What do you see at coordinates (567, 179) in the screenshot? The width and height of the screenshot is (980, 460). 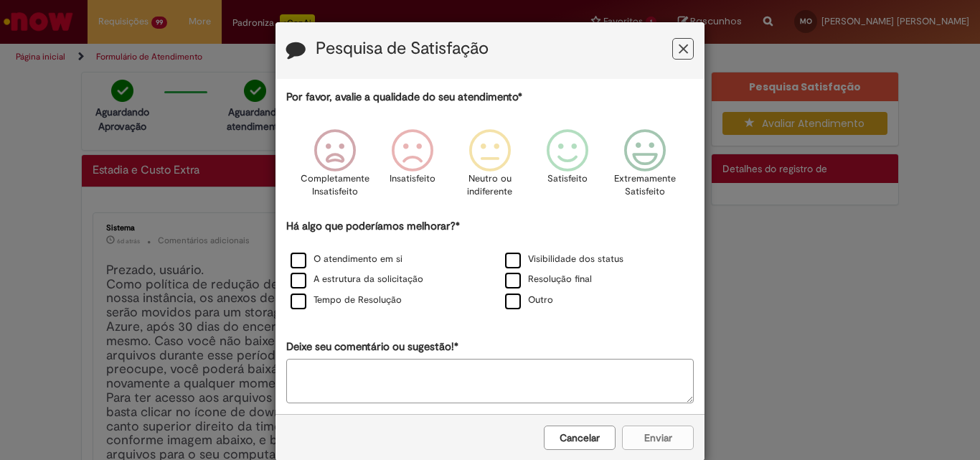 I see `p: Satisfeito` at bounding box center [567, 179].